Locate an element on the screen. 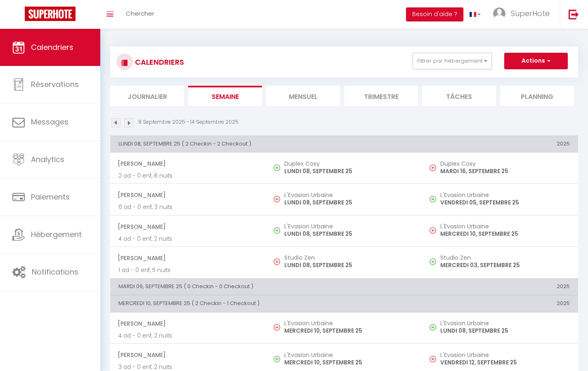 This screenshot has width=588, height=371. p: 2 ad - 0 enf, 8 nuits is located at coordinates (188, 176).